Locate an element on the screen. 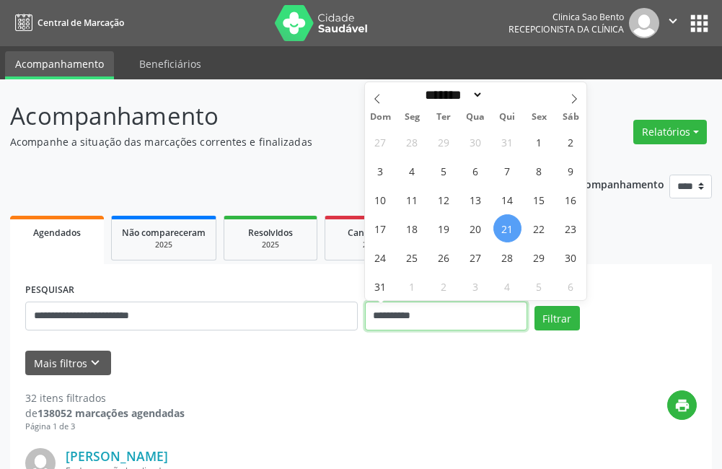 The height and width of the screenshot is (469, 722). div: de is located at coordinates (105, 412).